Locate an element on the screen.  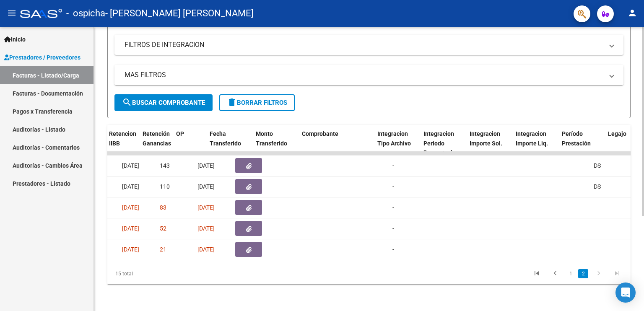
a: go to next page is located at coordinates (599, 273).